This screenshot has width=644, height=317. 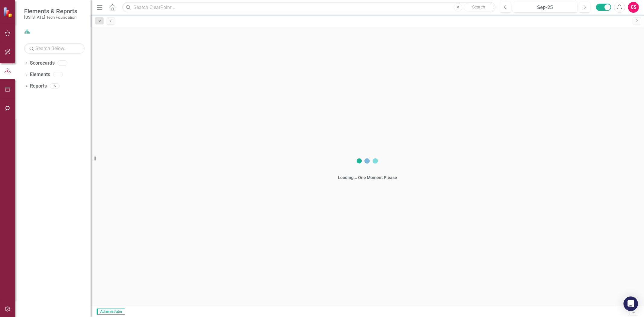 I want to click on button: Search, so click(x=479, y=7).